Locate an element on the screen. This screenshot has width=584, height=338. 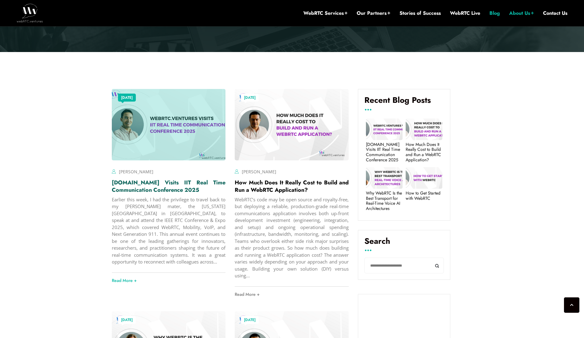
a: Stories of Success is located at coordinates (420, 13).